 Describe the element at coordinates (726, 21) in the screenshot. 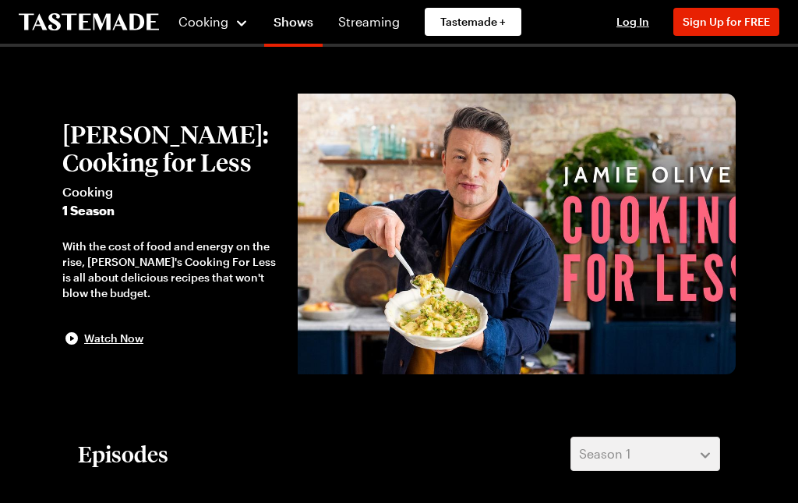

I see `span: Sign Up for FREE` at that location.